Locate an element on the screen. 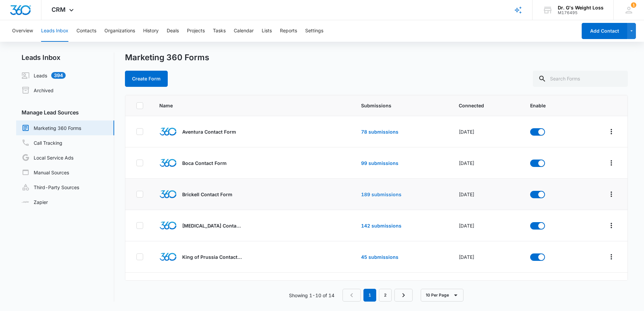  a: Third-Party Sources is located at coordinates (50, 187).